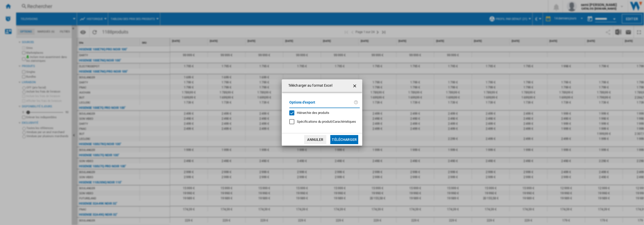  Describe the element at coordinates (344, 140) in the screenshot. I see `button: Télécharger` at that location.